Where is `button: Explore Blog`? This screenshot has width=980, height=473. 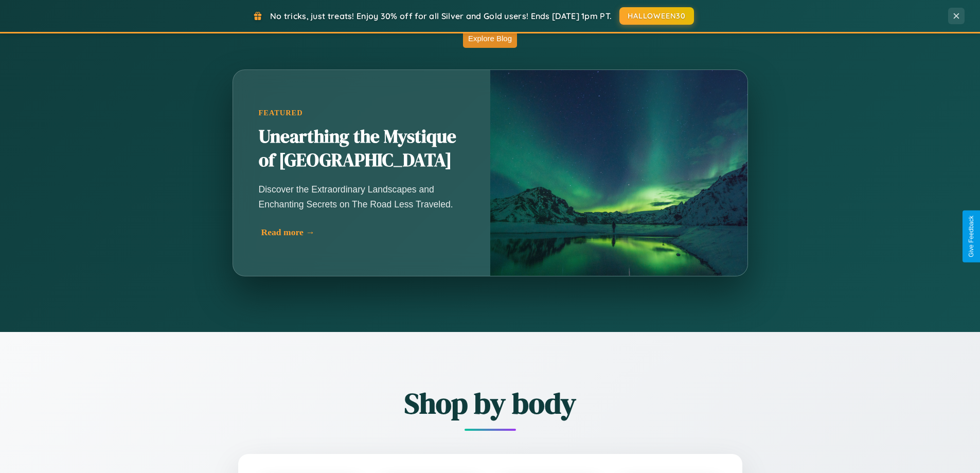
button: Explore Blog is located at coordinates (490, 38).